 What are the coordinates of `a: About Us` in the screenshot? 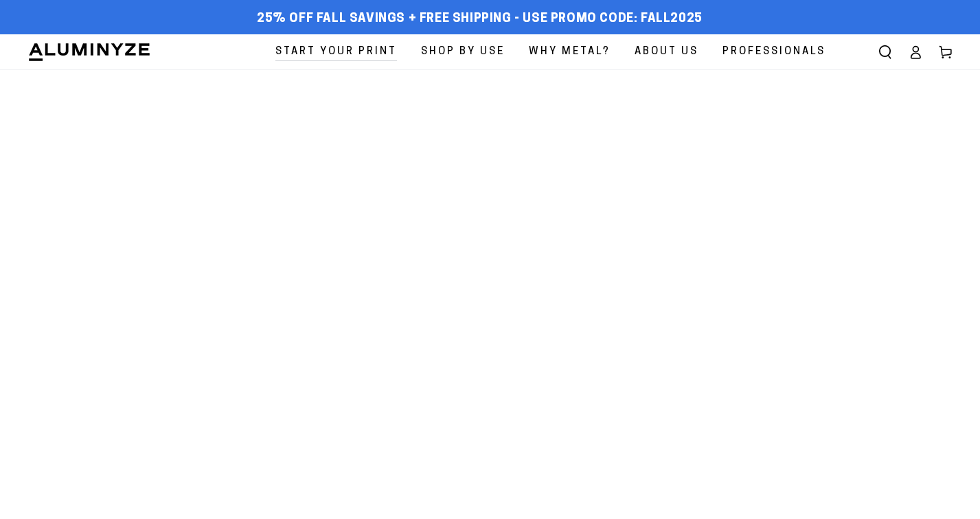 It's located at (666, 52).